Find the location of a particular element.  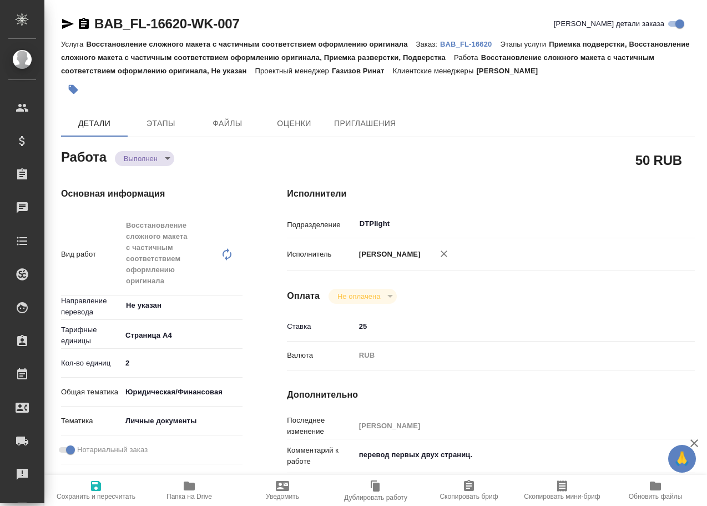

button: Удалить исполнителя is located at coordinates (444, 254).